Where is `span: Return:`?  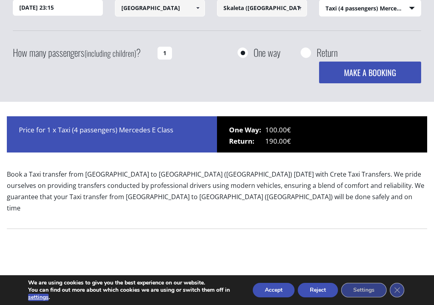 span: Return: is located at coordinates (247, 141).